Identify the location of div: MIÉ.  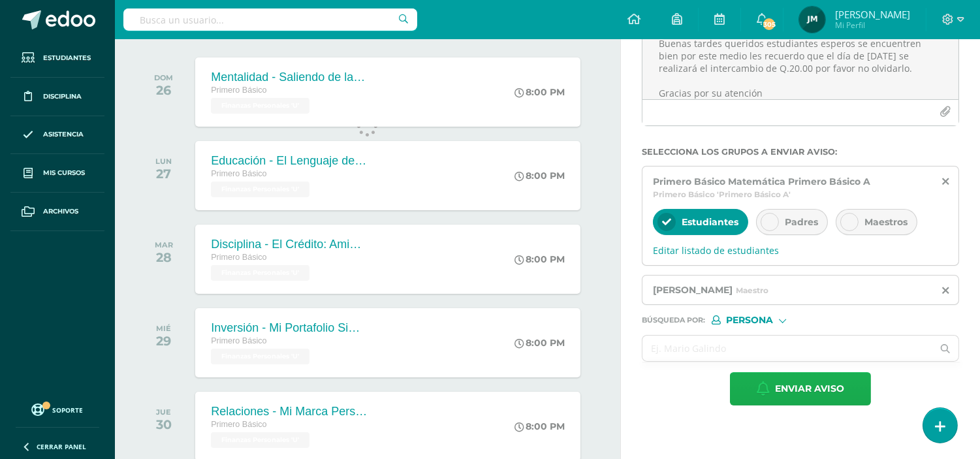
(163, 328).